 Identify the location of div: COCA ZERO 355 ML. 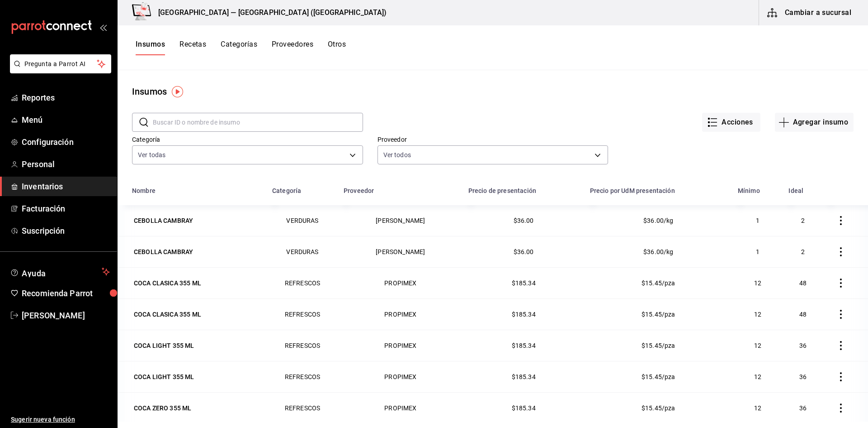
(163, 408).